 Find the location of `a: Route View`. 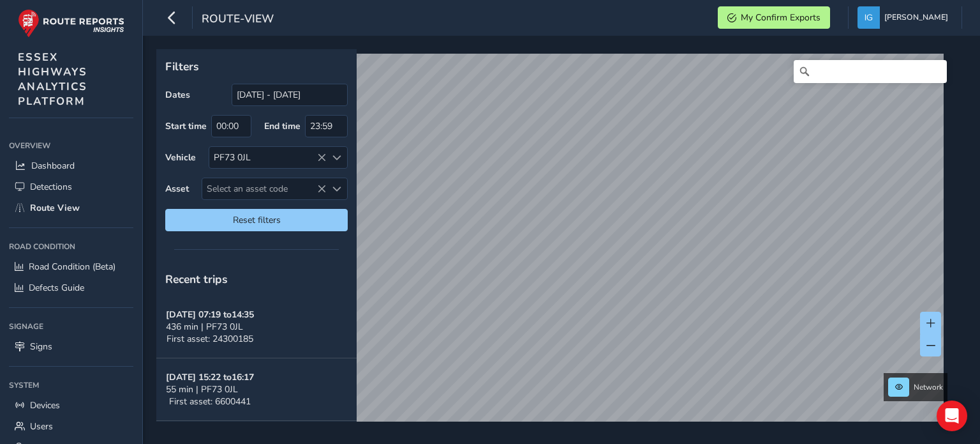

a: Route View is located at coordinates (71, 207).